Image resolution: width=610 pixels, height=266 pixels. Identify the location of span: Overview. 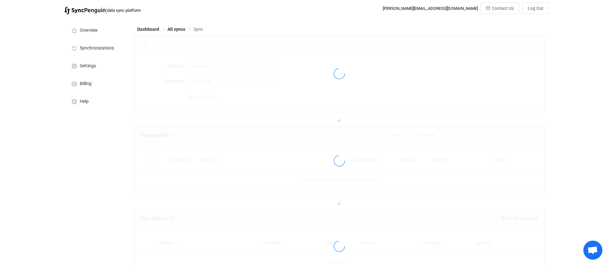
(89, 30).